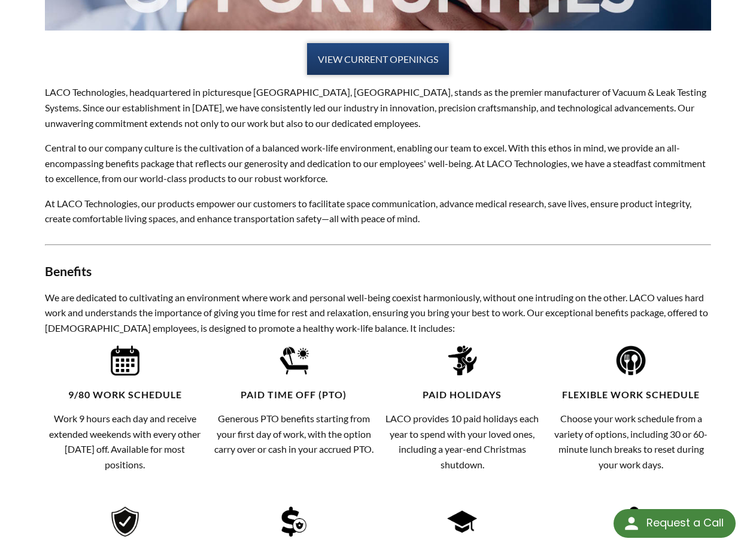 Image resolution: width=756 pixels, height=545 pixels. Describe the element at coordinates (377, 272) in the screenshot. I see `h3: Benefits` at that location.